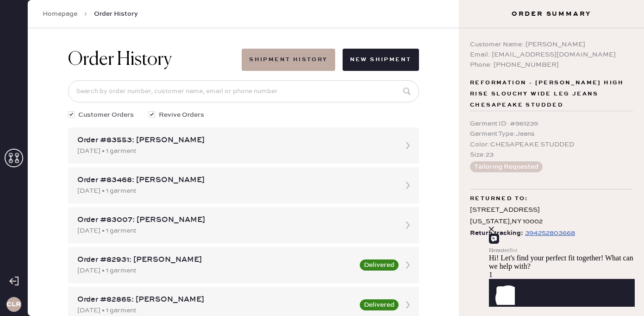  I want to click on h3: CLR, so click(14, 304).